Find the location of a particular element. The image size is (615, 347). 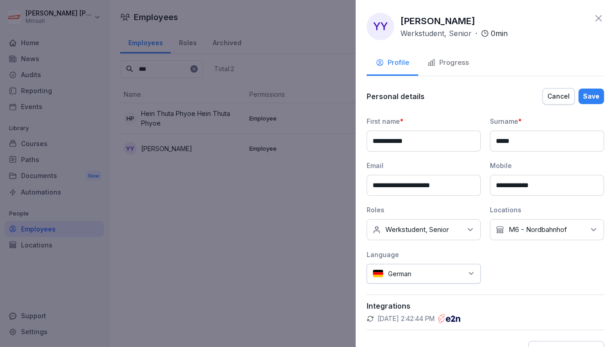

div: Language is located at coordinates (424, 254).